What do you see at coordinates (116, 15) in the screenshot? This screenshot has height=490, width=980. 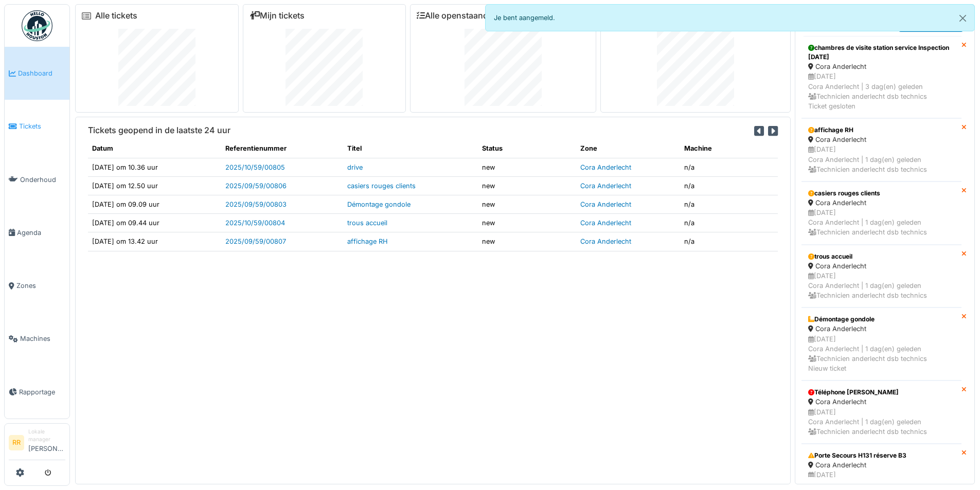 I see `a: Alle tickets` at bounding box center [116, 15].